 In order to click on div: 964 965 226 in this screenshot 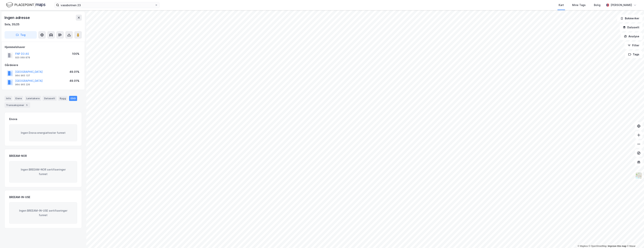, I will do `click(22, 85)`.